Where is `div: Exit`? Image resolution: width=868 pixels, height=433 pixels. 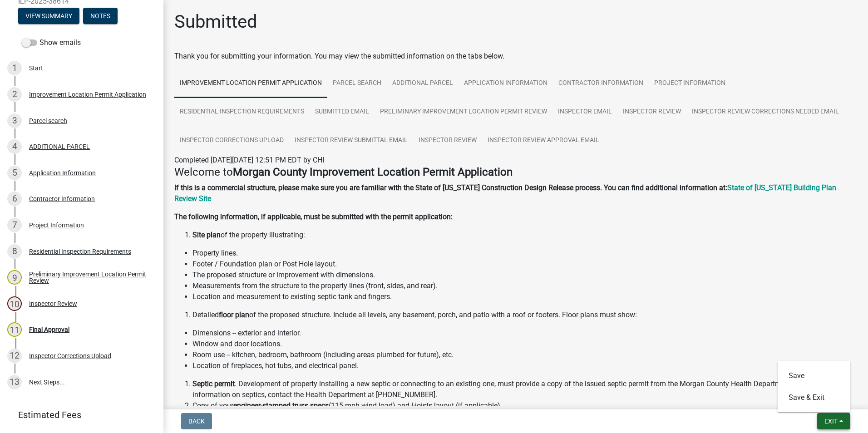 div: Exit is located at coordinates (814, 387).